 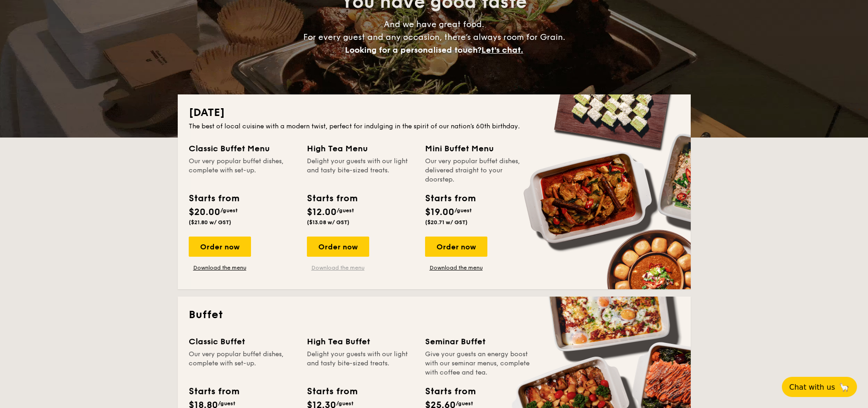 I want to click on h2: Buffet, so click(x=434, y=314).